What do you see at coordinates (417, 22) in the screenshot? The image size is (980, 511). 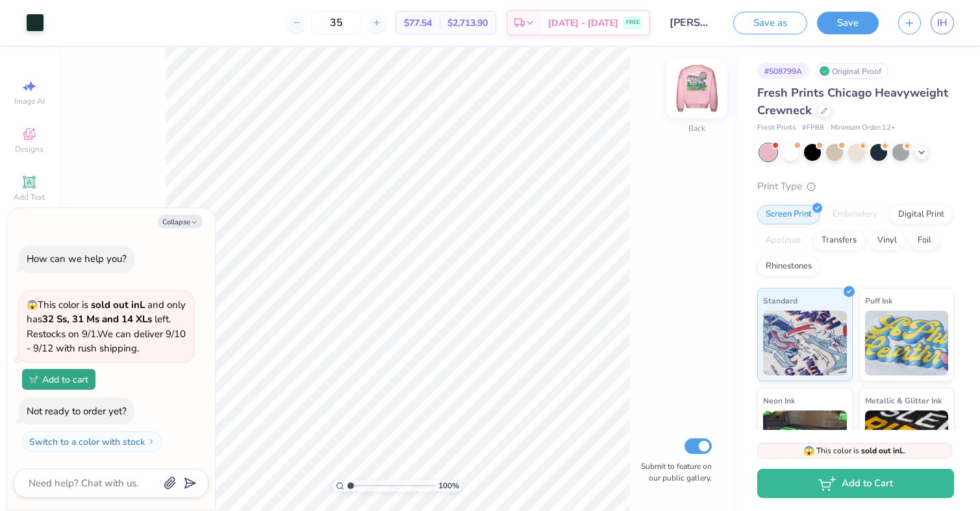 I see `span: $77.54` at bounding box center [417, 22].